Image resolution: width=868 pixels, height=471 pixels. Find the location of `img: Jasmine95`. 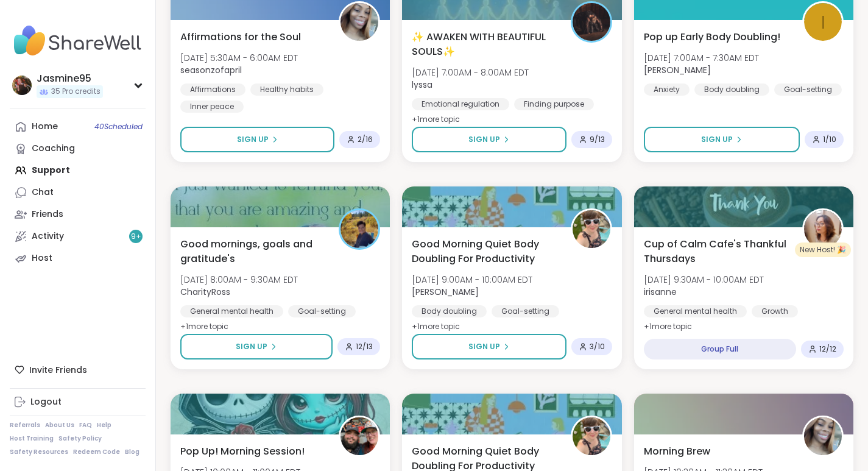

img: Jasmine95 is located at coordinates (22, 85).